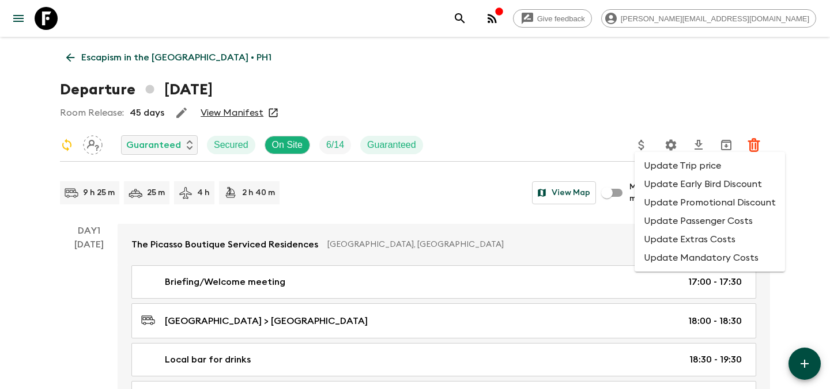  Describe the element at coordinates (709, 184) in the screenshot. I see `li: Update Early Bird Discount` at that location.